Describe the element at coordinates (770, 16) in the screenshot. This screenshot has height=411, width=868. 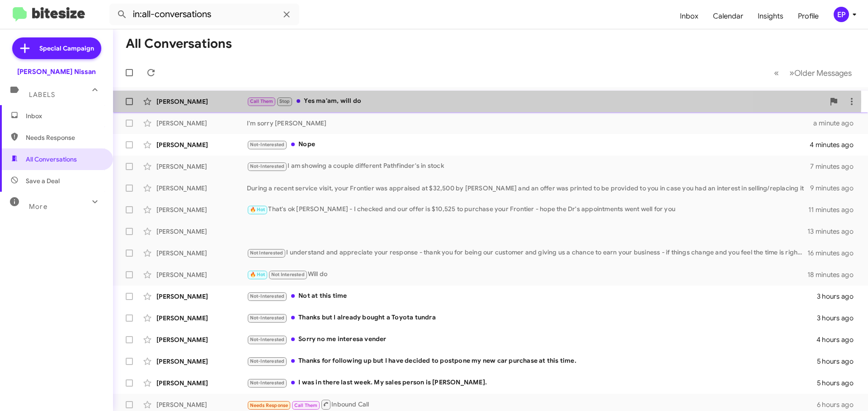
I see `span: Insights` at that location.